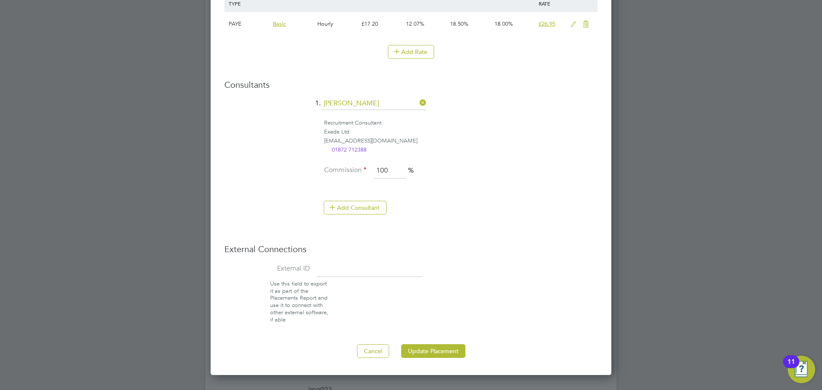 The width and height of the screenshot is (822, 390). What do you see at coordinates (503, 24) in the screenshot?
I see `span: 18.00%` at bounding box center [503, 24].